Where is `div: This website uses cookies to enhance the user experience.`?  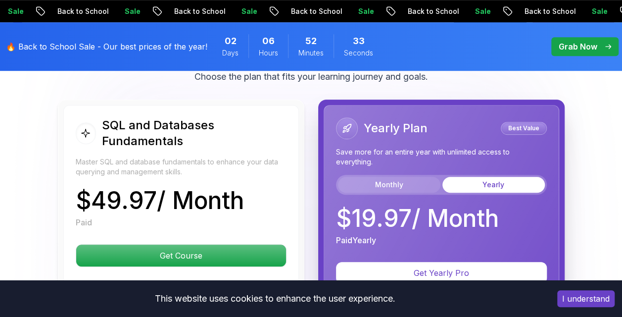 div: This website uses cookies to enhance the user experience. is located at coordinates (275, 298).